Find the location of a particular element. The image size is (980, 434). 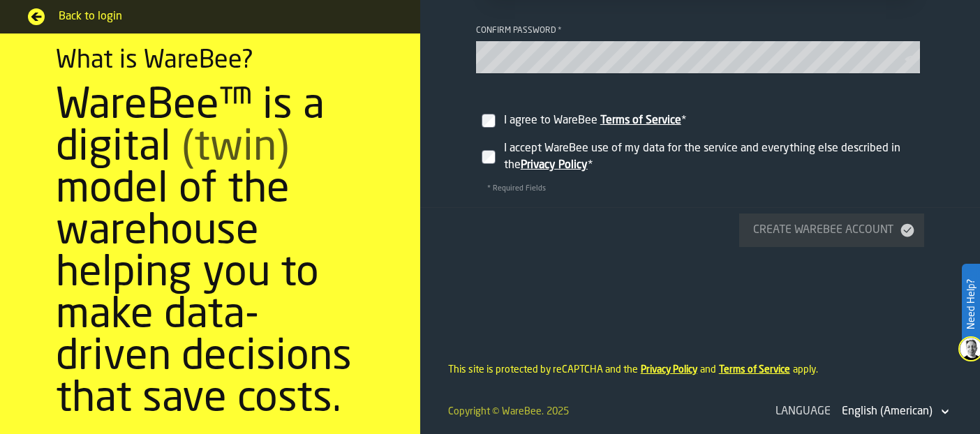

span: Copyright © is located at coordinates (473, 412).